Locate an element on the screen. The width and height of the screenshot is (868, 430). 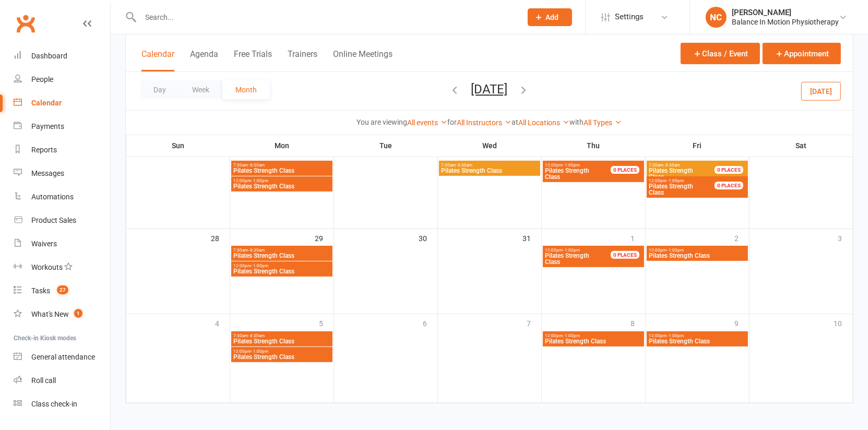
strong: You are viewing is located at coordinates (382, 122).